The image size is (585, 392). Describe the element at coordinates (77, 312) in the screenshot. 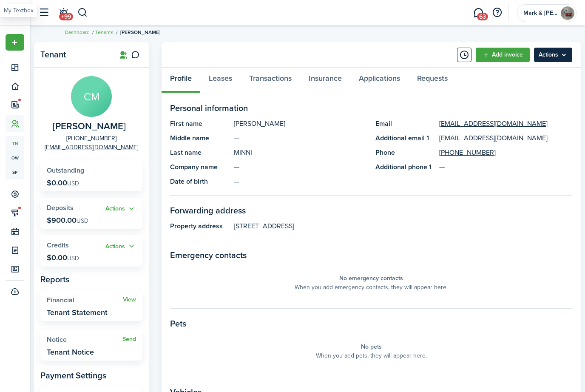

I see `widget-stats-description: Tenant Statement` at that location.